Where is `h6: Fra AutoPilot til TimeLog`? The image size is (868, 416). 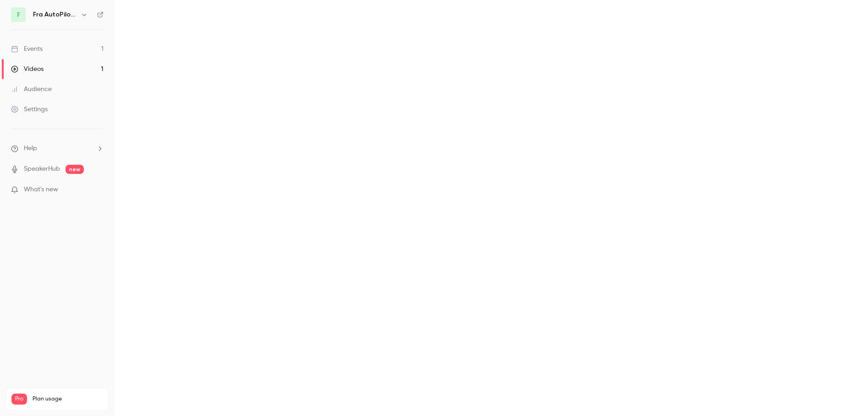 h6: Fra AutoPilot til TimeLog is located at coordinates (55, 15).